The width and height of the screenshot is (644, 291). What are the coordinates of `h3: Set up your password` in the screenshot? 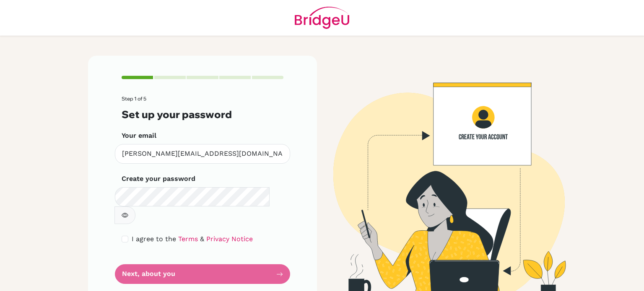 It's located at (202, 114).